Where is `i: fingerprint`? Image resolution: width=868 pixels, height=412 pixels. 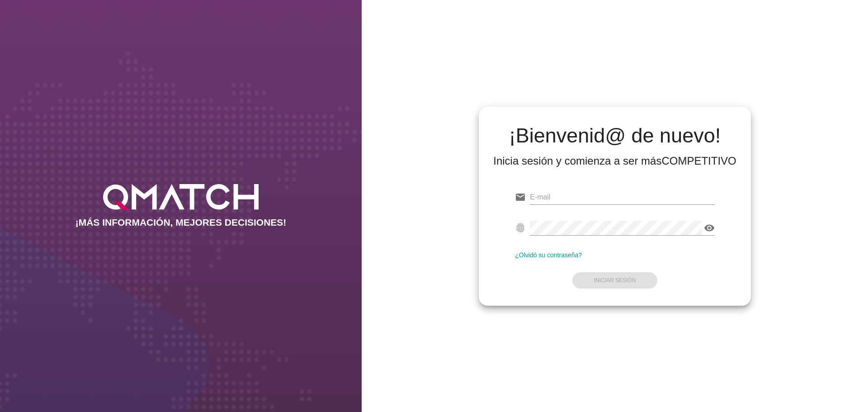
i: fingerprint is located at coordinates (520, 228).